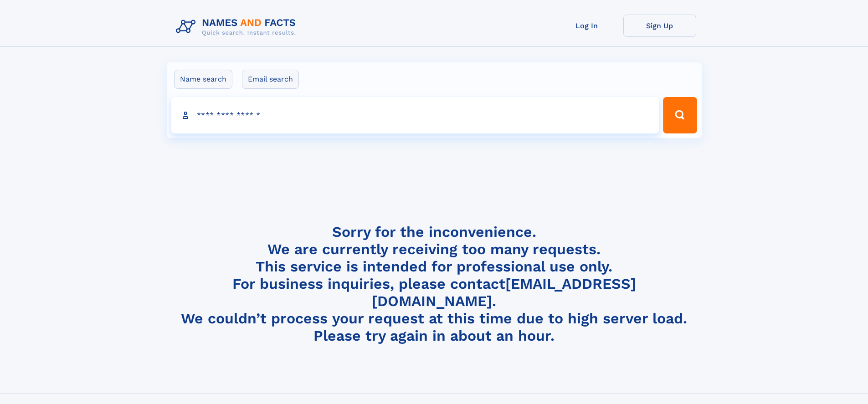 The height and width of the screenshot is (404, 868). Describe the element at coordinates (270, 79) in the screenshot. I see `label: Email search` at that location.